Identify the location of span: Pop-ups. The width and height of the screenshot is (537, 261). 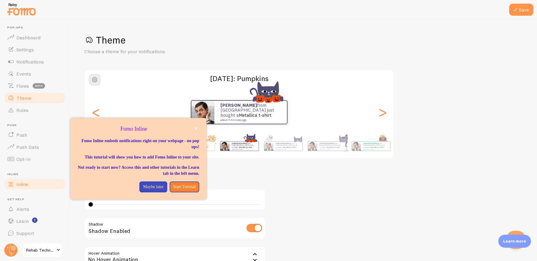
(37, 28).